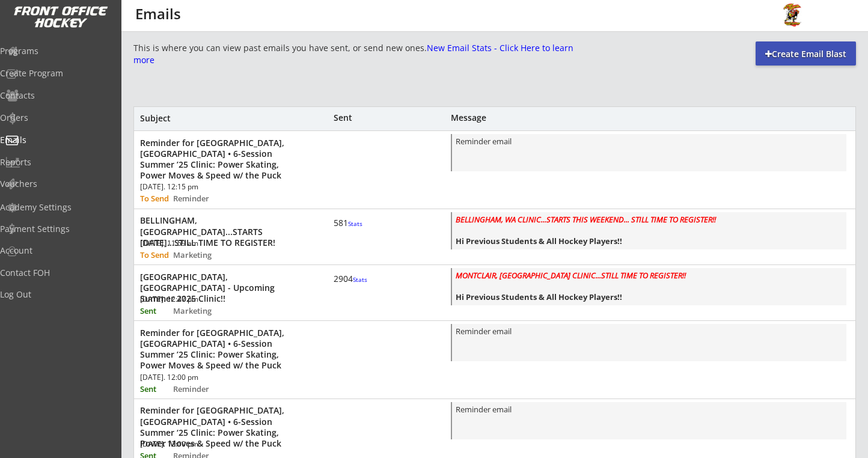 This screenshot has height=458, width=868. Describe the element at coordinates (806, 54) in the screenshot. I see `div: Create Email Blast` at that location.